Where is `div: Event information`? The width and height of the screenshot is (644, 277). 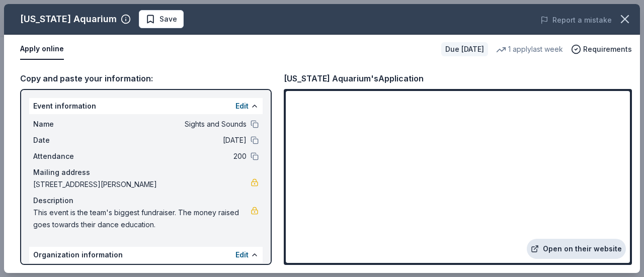
div: Event information is located at coordinates (146, 106).